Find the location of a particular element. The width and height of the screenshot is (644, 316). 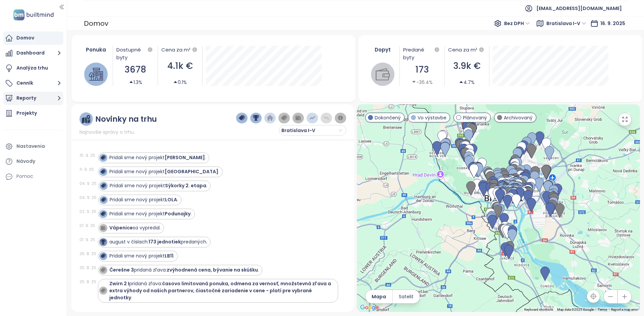

div: 0.1% is located at coordinates (179, 82).